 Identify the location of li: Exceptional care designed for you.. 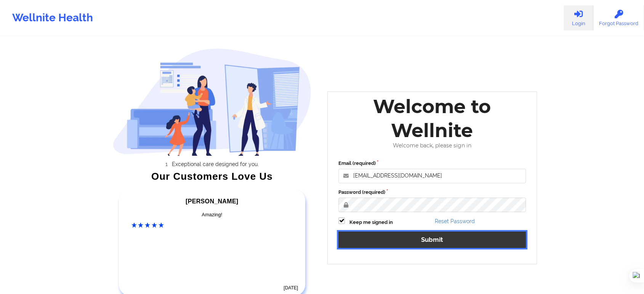
(215, 164).